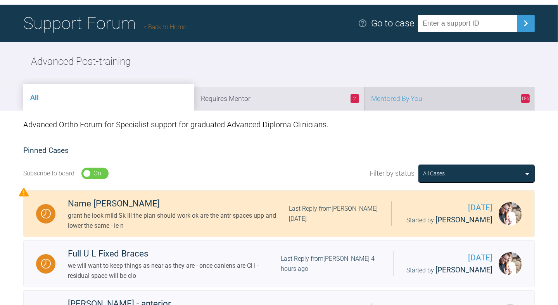  I want to click on div: we will want to keep things as near as they are - once caniens are Cl I - residual spaec will be clo, so click(174, 270).